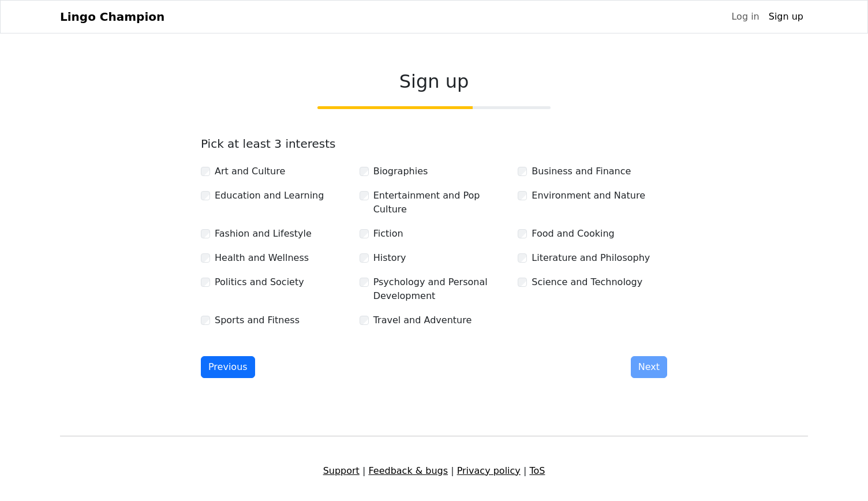 The height and width of the screenshot is (501, 868). I want to click on a: Feedback & bugs, so click(409, 471).